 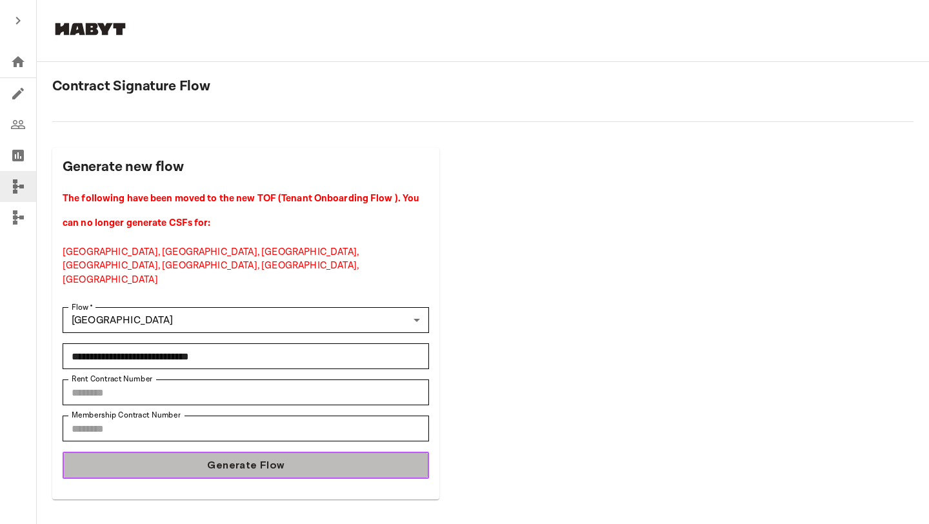 I want to click on label: Flow, so click(x=83, y=307).